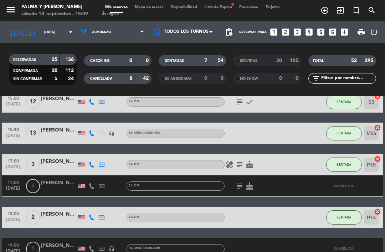  Describe the element at coordinates (316, 78) in the screenshot. I see `i: filter_list` at that location.